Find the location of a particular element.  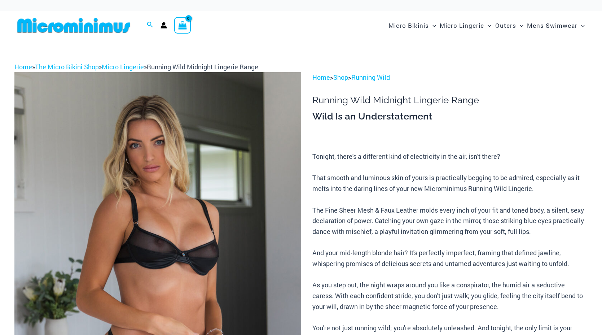

a: Running Wild is located at coordinates (371, 77).